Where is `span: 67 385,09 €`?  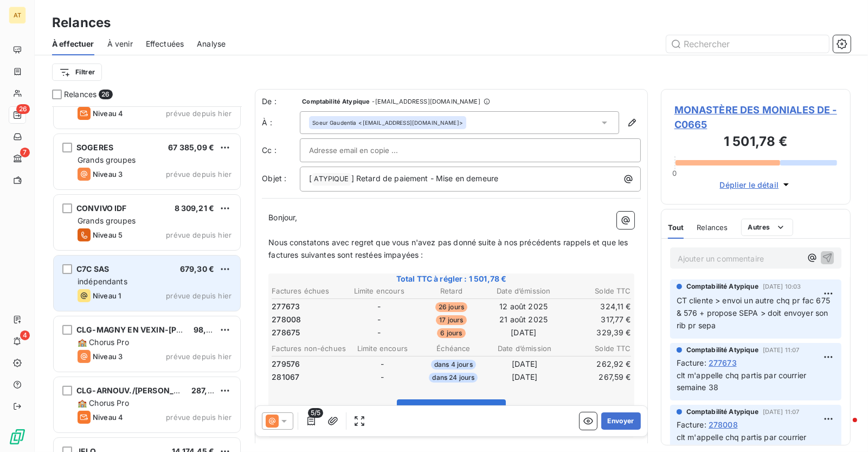 span: 67 385,09 € is located at coordinates (191, 147).